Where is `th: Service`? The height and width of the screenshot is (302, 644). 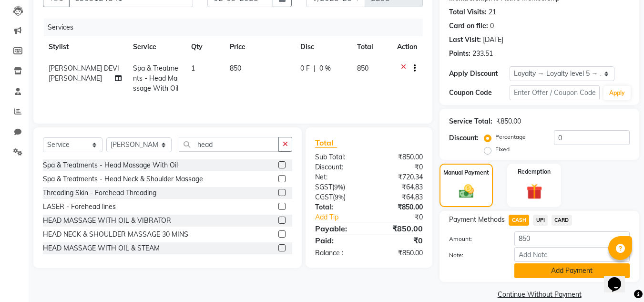
th: Service is located at coordinates (157, 47).